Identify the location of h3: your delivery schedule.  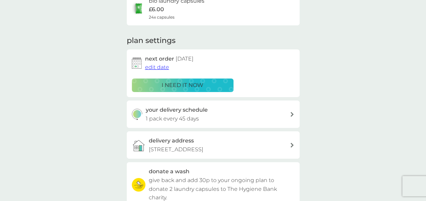
(177, 110).